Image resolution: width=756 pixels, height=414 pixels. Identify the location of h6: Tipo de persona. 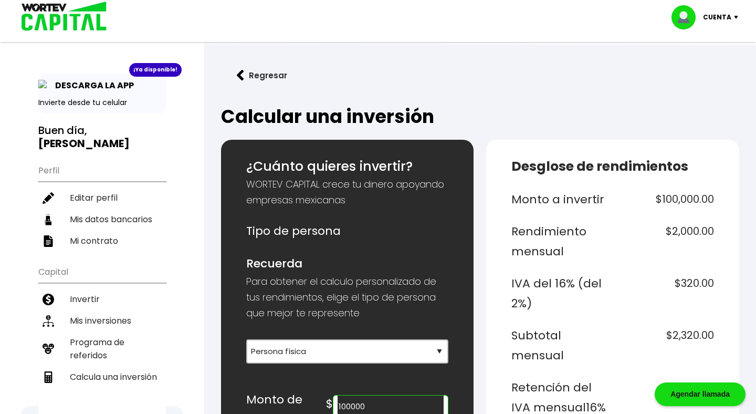
(348, 231).